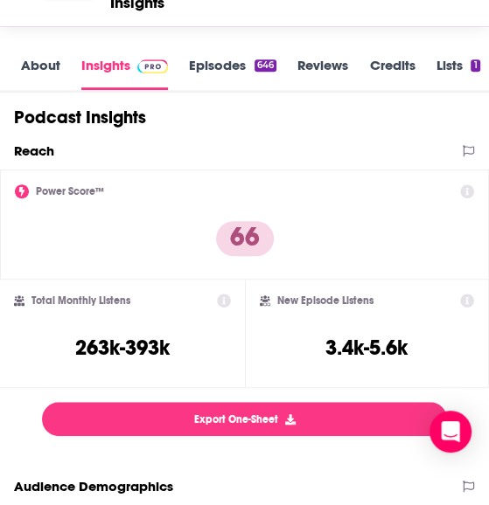 The width and height of the screenshot is (489, 505). Describe the element at coordinates (265, 66) in the screenshot. I see `div: 646` at that location.